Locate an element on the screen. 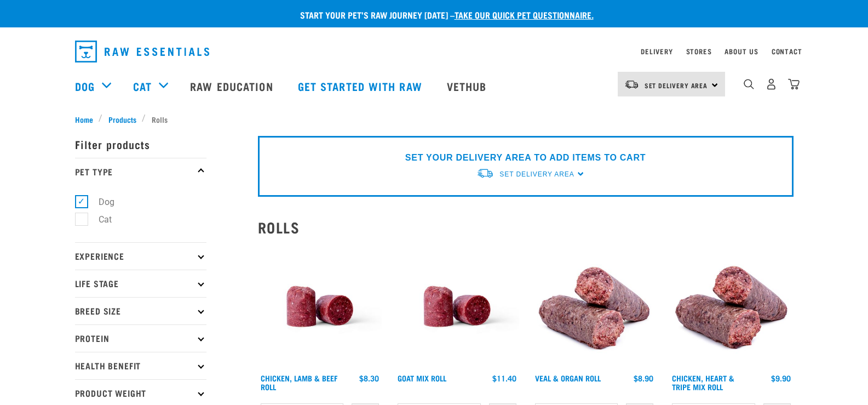 Image resolution: width=868 pixels, height=405 pixels. p: Pet Type is located at coordinates (141, 171).